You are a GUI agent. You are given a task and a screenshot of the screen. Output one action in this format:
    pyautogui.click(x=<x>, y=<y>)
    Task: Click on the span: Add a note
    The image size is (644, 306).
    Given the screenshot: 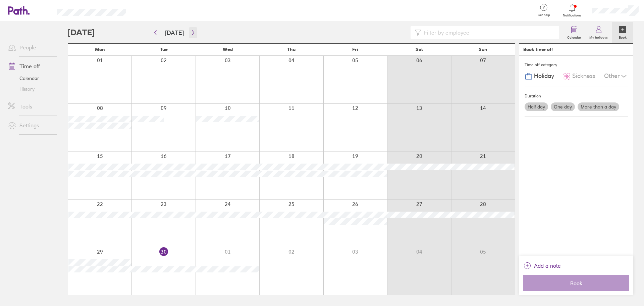 What is the action you would take?
    pyautogui.click(x=547, y=266)
    